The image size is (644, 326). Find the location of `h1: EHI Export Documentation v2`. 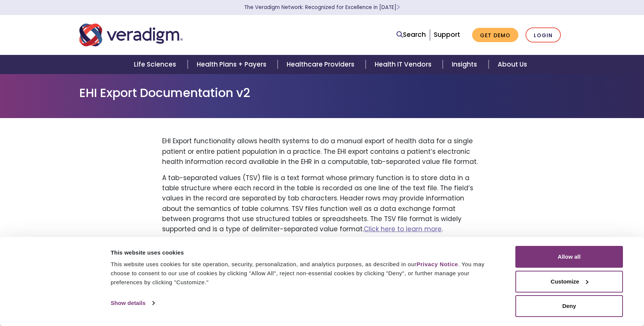

h1: EHI Export Documentation v2 is located at coordinates (322, 93).